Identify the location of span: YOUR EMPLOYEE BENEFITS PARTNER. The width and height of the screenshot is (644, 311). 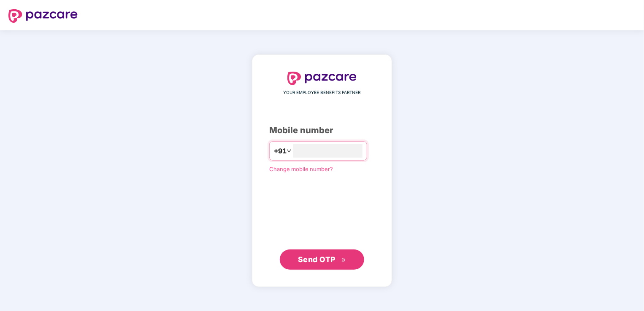
(322, 93).